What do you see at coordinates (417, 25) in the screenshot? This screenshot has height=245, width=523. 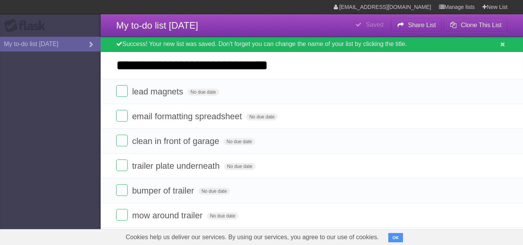 I see `button: Share List` at bounding box center [417, 25].